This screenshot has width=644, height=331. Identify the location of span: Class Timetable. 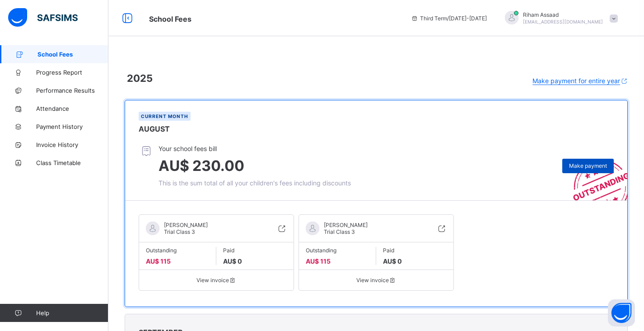
(72, 163).